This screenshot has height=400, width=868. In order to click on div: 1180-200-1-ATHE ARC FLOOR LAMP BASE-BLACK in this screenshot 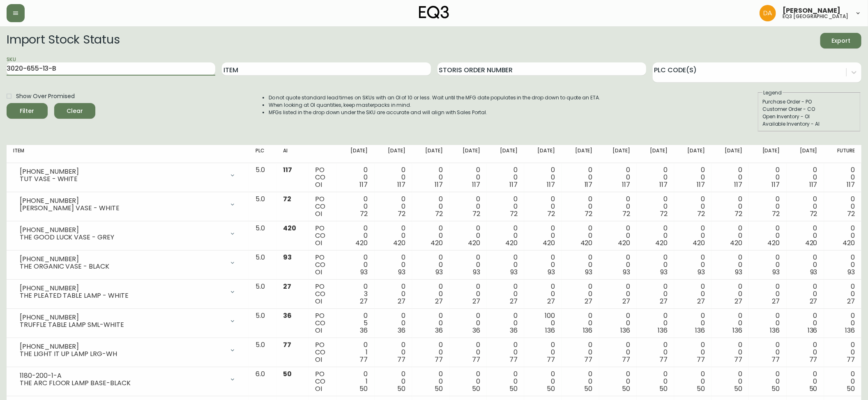, I will do `click(127, 380)`.